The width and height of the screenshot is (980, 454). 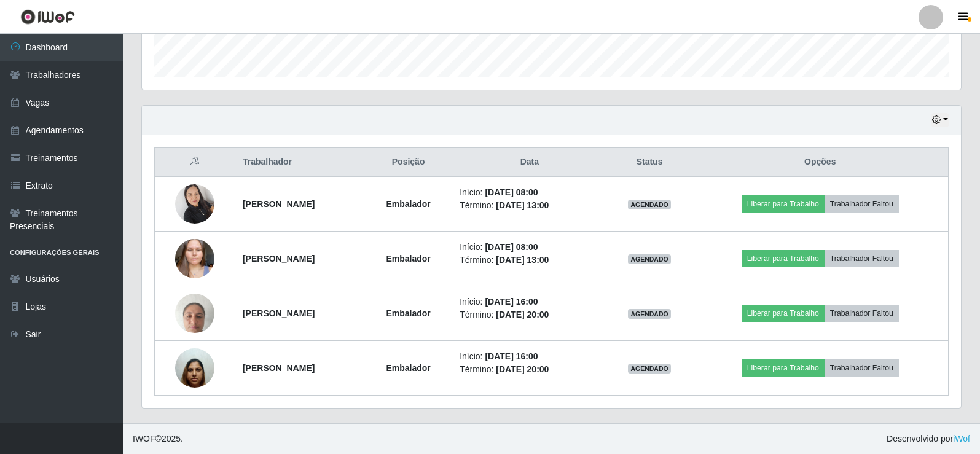 I want to click on th: Trabalhador, so click(x=300, y=162).